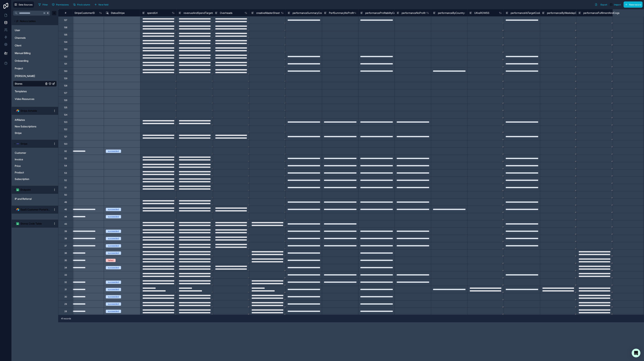 This screenshot has height=361, width=644. I want to click on div: Invoice, so click(35, 159).